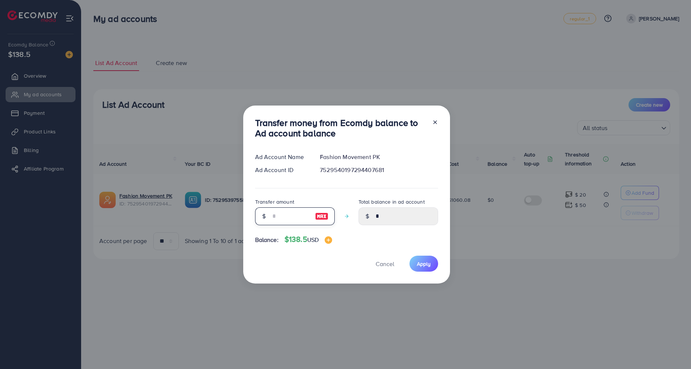 This screenshot has width=691, height=369. What do you see at coordinates (281, 170) in the screenshot?
I see `div: Ad Account ID` at bounding box center [281, 170].